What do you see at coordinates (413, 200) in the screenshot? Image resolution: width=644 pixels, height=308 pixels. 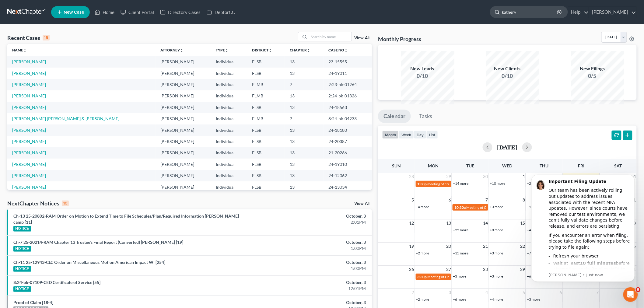 I see `span: 5` at bounding box center [413, 200].